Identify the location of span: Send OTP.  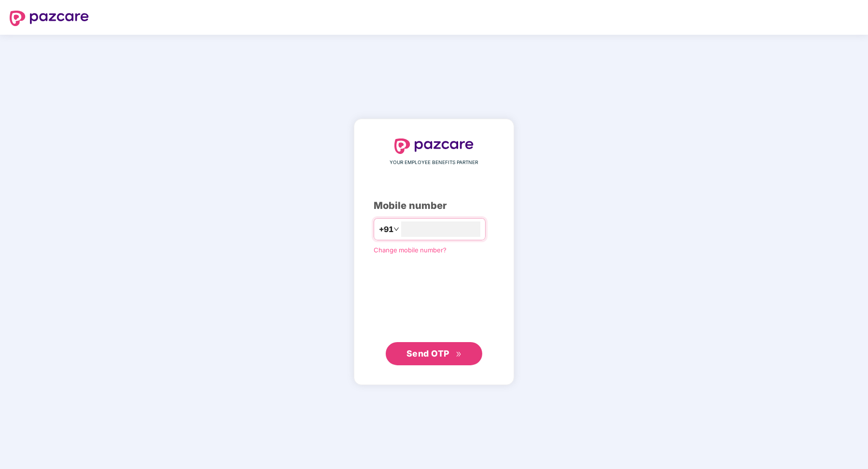
(428, 353).